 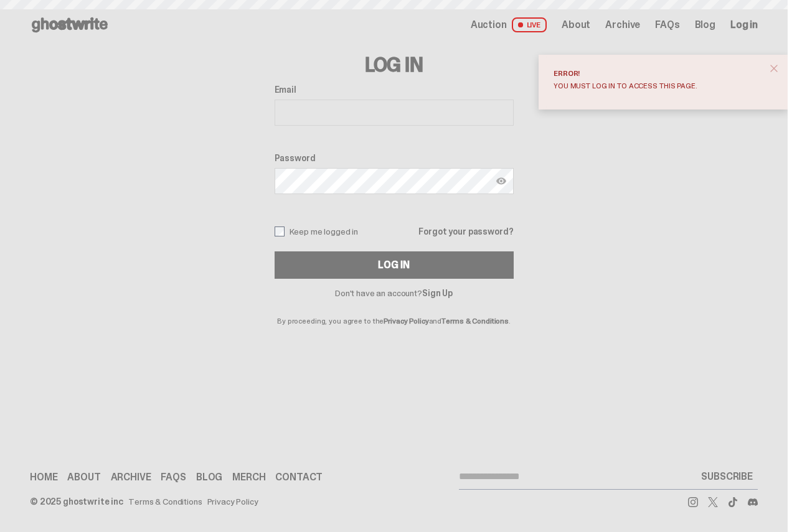 I want to click on span: LIVE, so click(x=530, y=25).